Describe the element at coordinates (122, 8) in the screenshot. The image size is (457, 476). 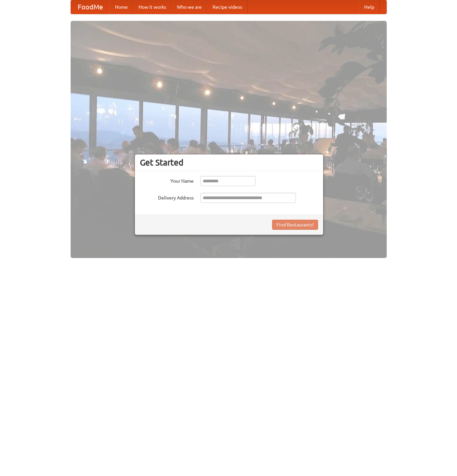
I see `a: Home` at that location.